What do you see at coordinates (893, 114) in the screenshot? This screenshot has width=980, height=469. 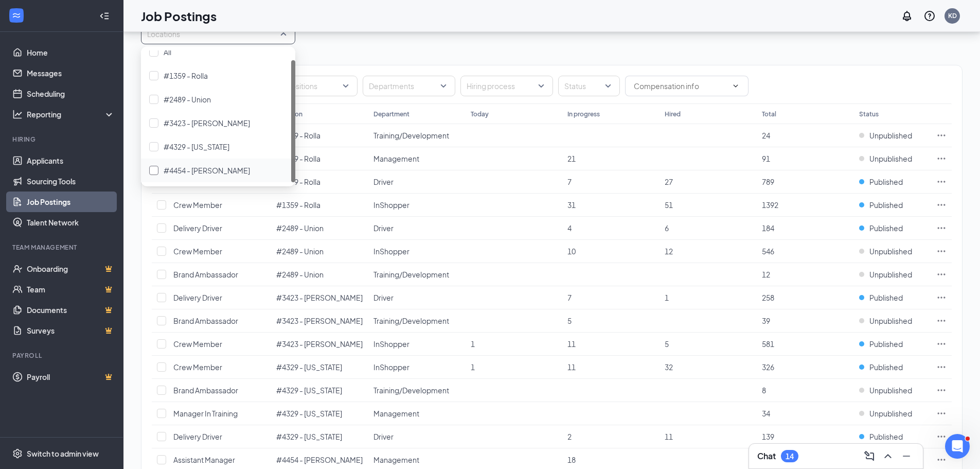 I see `th: Status` at bounding box center [893, 114].